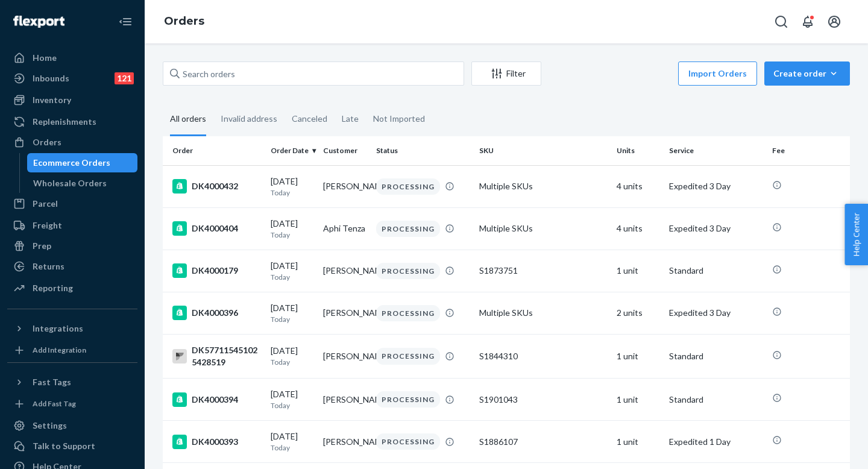  Describe the element at coordinates (184, 22) in the screenshot. I see `ol: breadcrumbs` at that location.